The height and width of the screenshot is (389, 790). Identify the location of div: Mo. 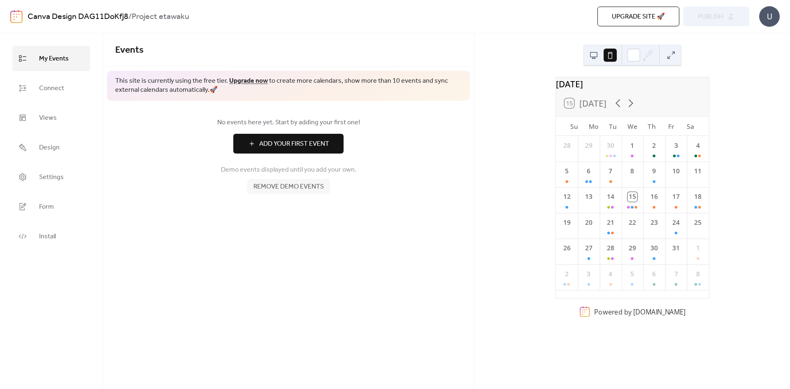
(593, 126).